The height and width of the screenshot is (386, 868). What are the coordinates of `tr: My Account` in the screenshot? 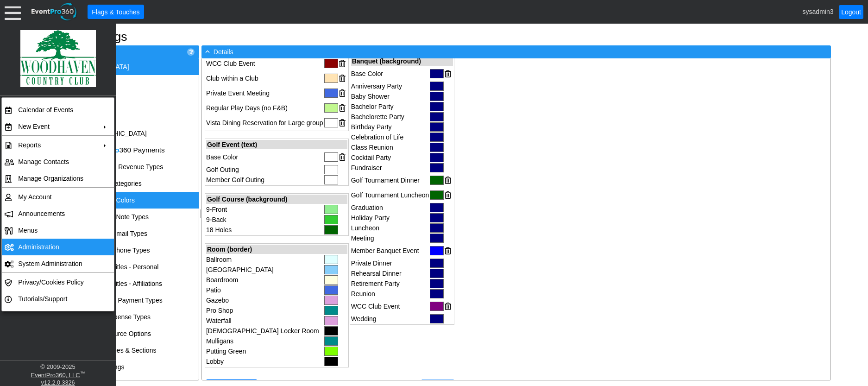 It's located at (58, 197).